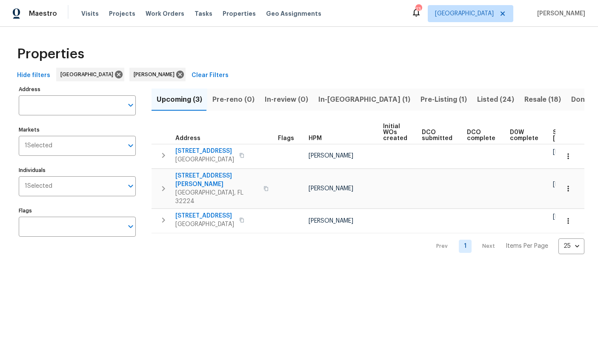 The width and height of the screenshot is (598, 364). What do you see at coordinates (571, 246) in the screenshot?
I see `div: 25` at bounding box center [571, 246].